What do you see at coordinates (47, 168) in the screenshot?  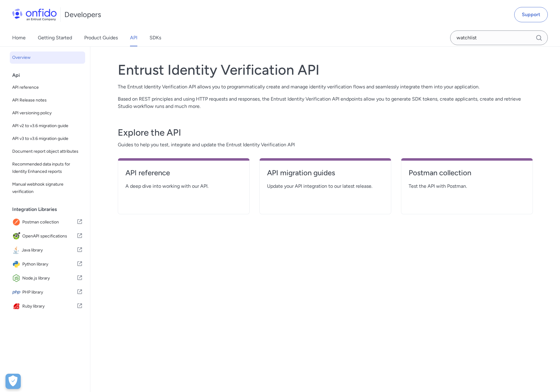 I see `a: Recommended data inputs for Identity Enhanced reports` at bounding box center [47, 168].